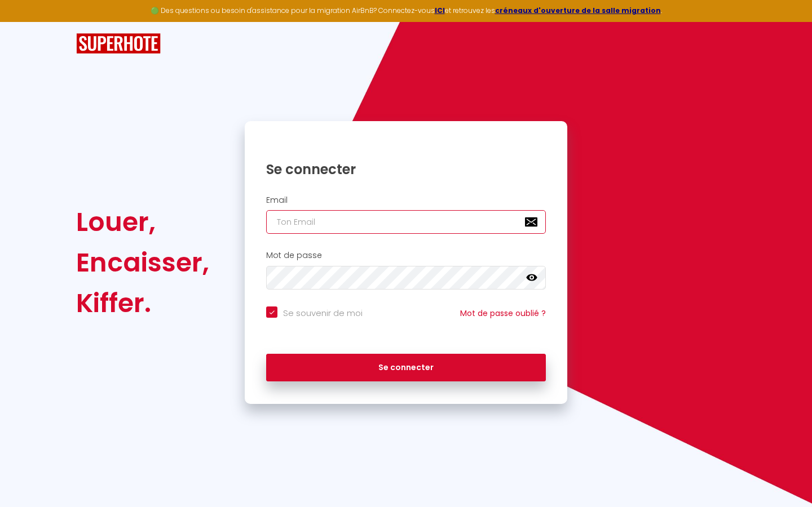  I want to click on button: Se connecter, so click(406, 368).